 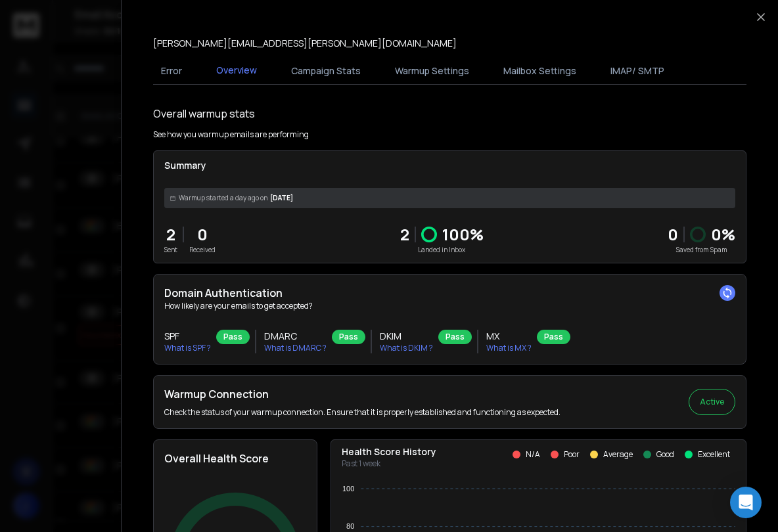 What do you see at coordinates (533, 454) in the screenshot?
I see `p: N/A` at bounding box center [533, 454].